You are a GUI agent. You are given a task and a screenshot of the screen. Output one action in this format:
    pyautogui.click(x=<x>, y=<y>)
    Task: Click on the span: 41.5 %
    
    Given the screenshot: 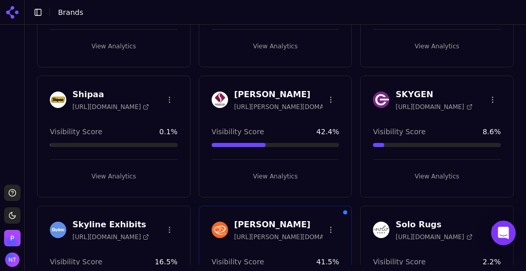 What is the action you would take?
    pyautogui.click(x=328, y=261)
    